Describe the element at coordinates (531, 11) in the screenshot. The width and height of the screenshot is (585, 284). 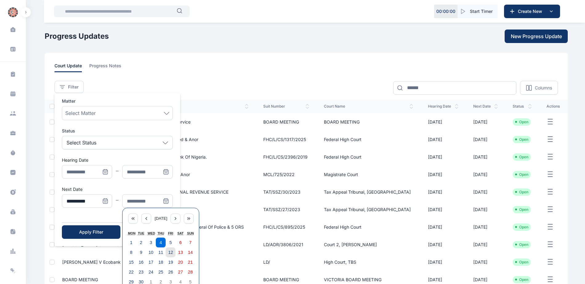
I see `span: Create New` at that location.